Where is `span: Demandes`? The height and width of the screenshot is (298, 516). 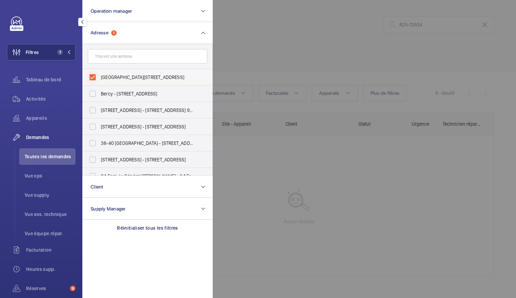 span: Demandes is located at coordinates (51, 137).